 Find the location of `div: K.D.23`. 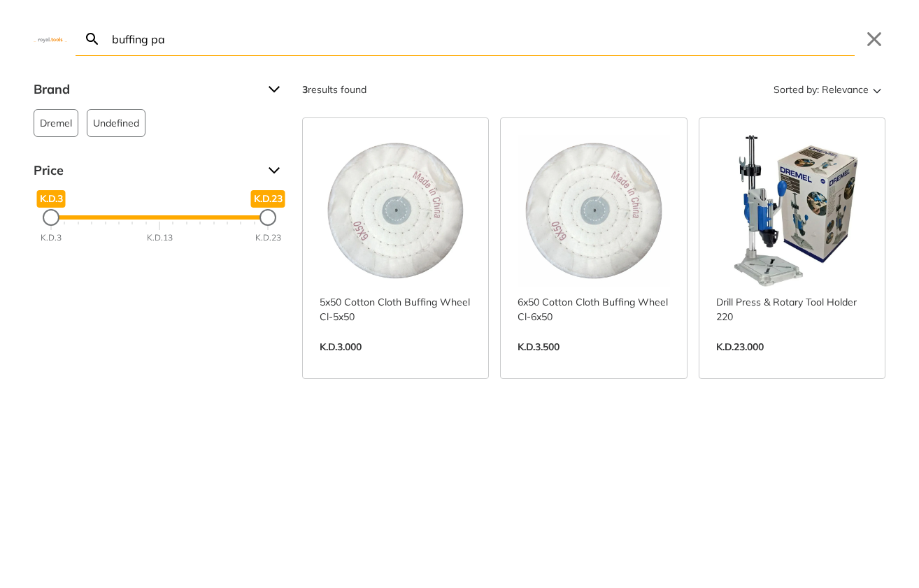

div: K.D.23 is located at coordinates (268, 238).